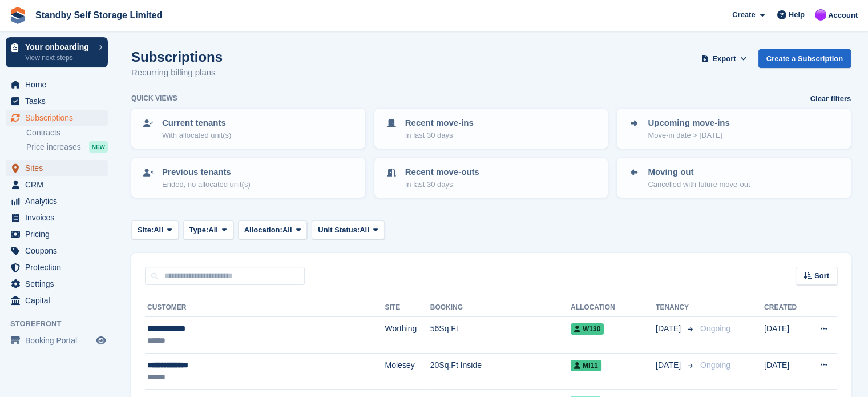 This screenshot has width=868, height=397. Describe the element at coordinates (820, 15) in the screenshot. I see `img: Sue Ford` at that location.